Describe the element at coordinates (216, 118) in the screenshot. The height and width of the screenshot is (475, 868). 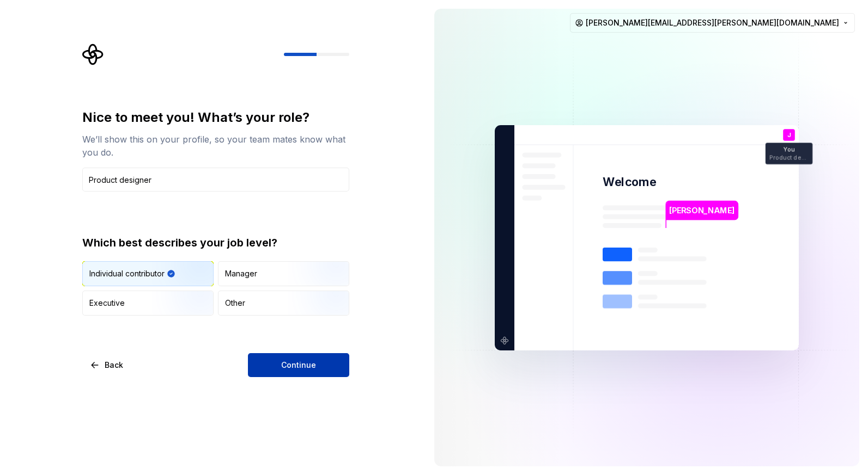
I see `div: Nice to meet you! What’s your role?` at that location.